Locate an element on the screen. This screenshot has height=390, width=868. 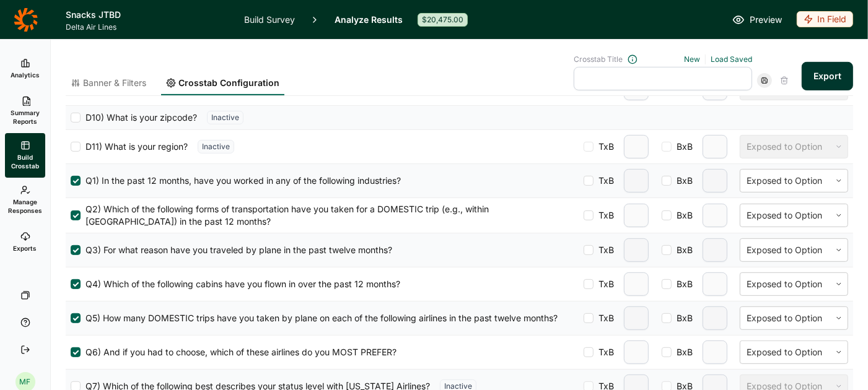
div: $20,475.00 is located at coordinates (442, 20).